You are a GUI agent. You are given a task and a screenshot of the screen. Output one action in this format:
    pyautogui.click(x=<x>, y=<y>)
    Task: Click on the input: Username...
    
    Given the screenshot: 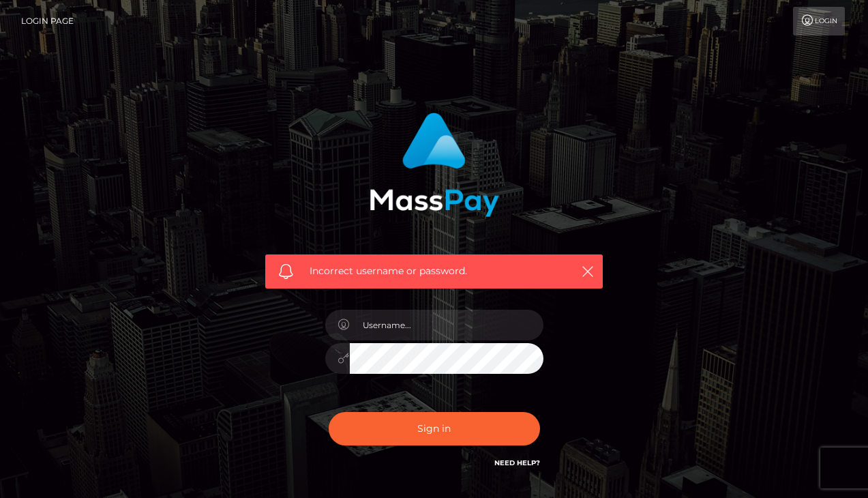 What is the action you would take?
    pyautogui.click(x=447, y=325)
    